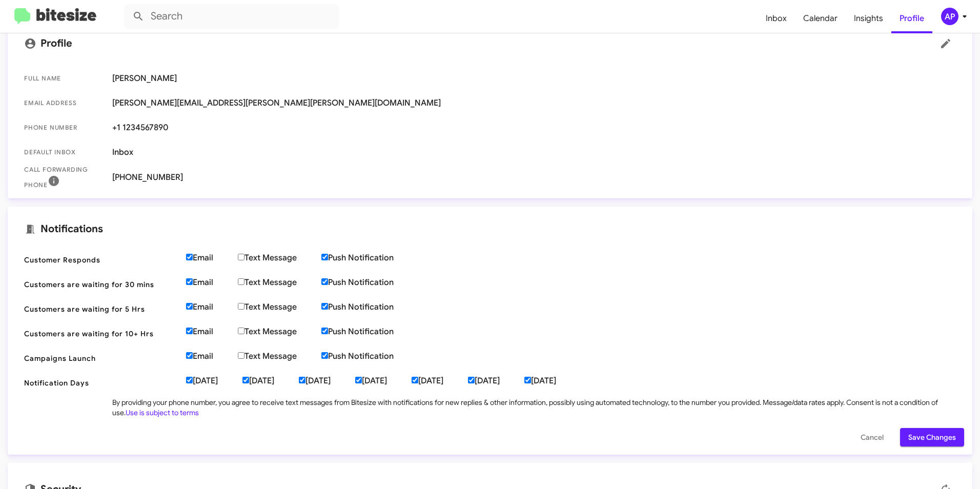  What do you see at coordinates (912, 19) in the screenshot?
I see `a: Profile` at bounding box center [912, 19].